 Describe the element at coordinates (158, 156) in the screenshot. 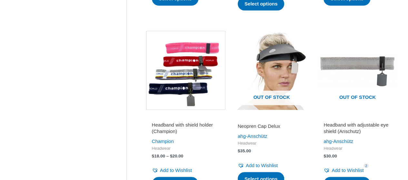

I see `bdi: 18.00` at that location.